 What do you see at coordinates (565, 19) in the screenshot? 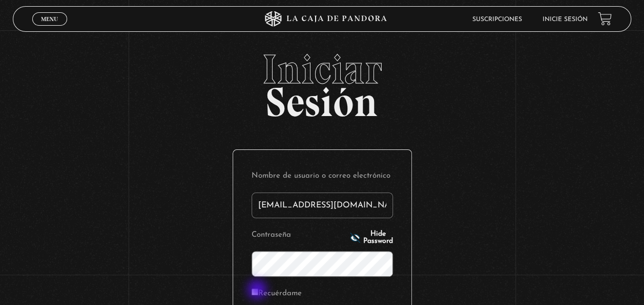
I see `a: Inicie sesión` at bounding box center [565, 19].